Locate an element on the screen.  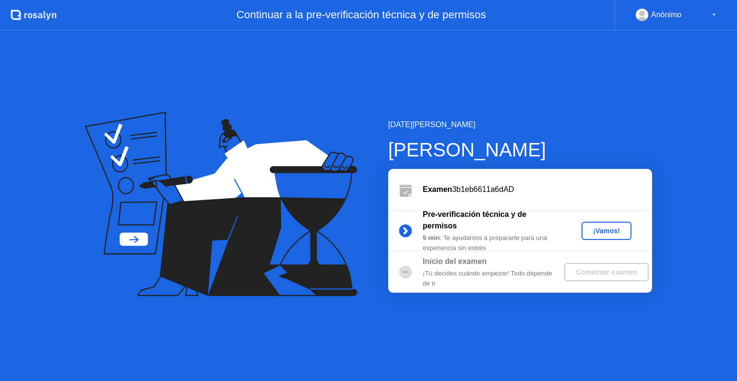
div: Anónimo is located at coordinates (666, 15).